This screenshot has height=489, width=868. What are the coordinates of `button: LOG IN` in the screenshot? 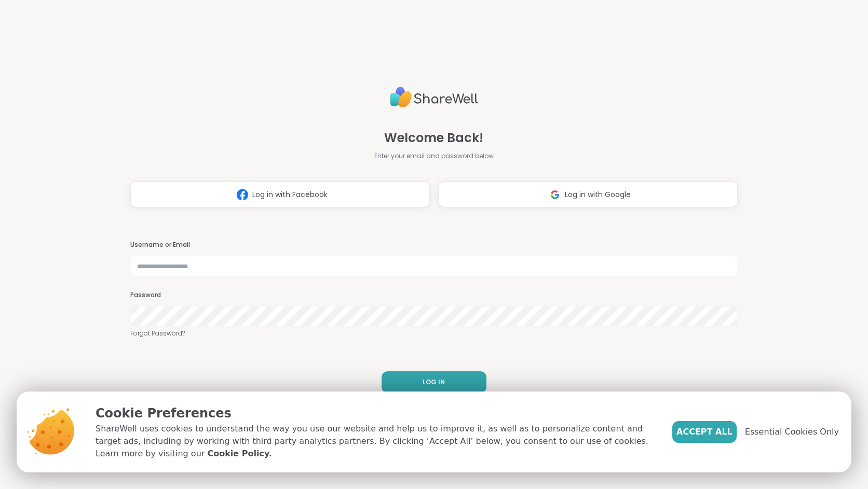 It's located at (434, 382).